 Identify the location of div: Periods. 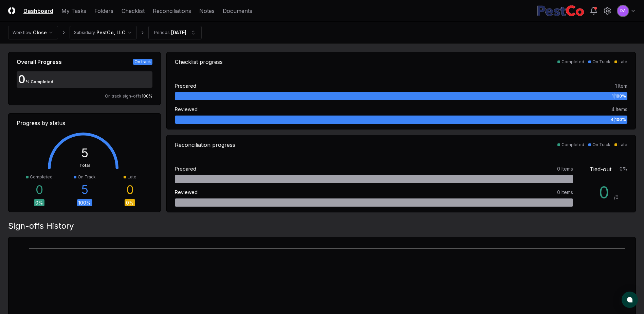
(162, 33).